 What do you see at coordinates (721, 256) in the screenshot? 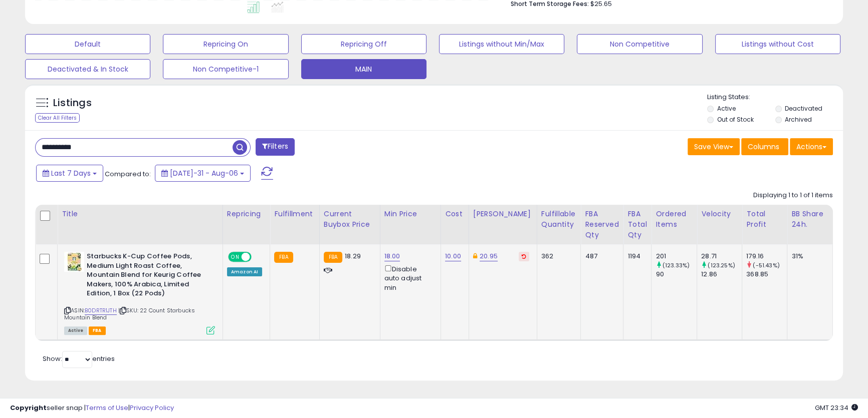
I see `div: 28.71` at bounding box center [721, 256].